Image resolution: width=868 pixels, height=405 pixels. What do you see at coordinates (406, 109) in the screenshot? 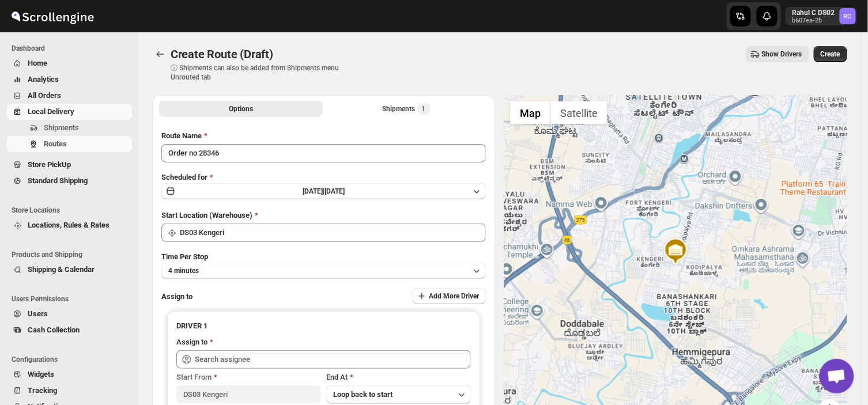
I see `div: Shipments` at bounding box center [406, 109].